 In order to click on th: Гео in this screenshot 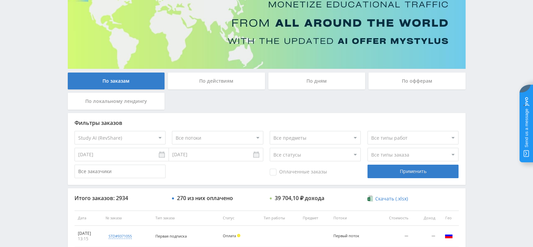, I will do `click(449, 218)`.